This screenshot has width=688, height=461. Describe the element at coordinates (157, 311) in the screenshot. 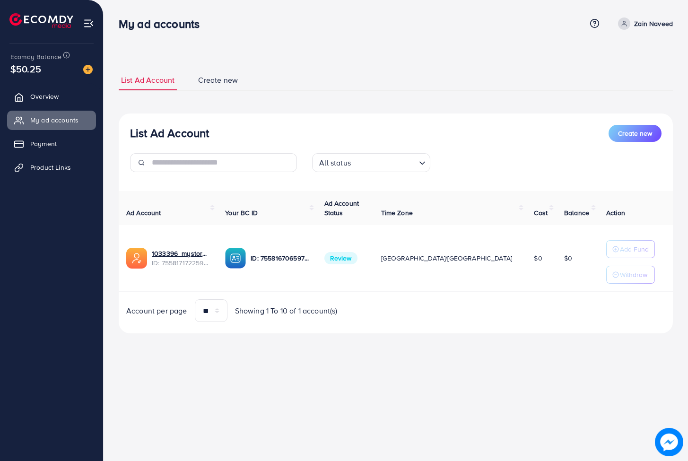

I see `span: Account per page` at that location.